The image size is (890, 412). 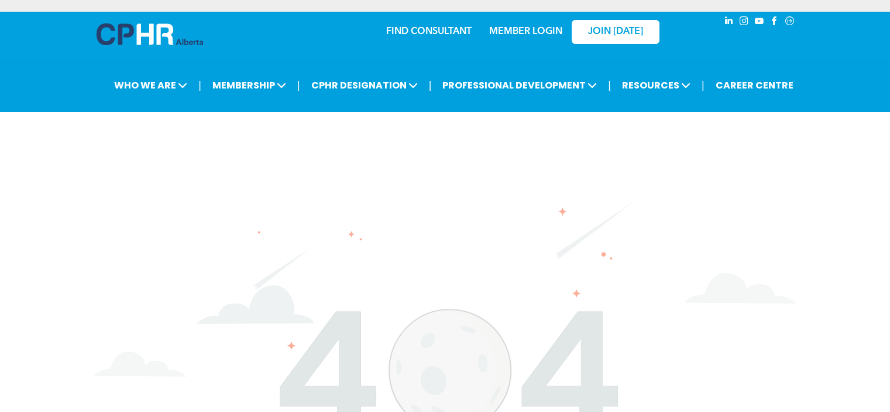 What do you see at coordinates (755, 85) in the screenshot?
I see `a: CAREER CENTRE` at bounding box center [755, 85].